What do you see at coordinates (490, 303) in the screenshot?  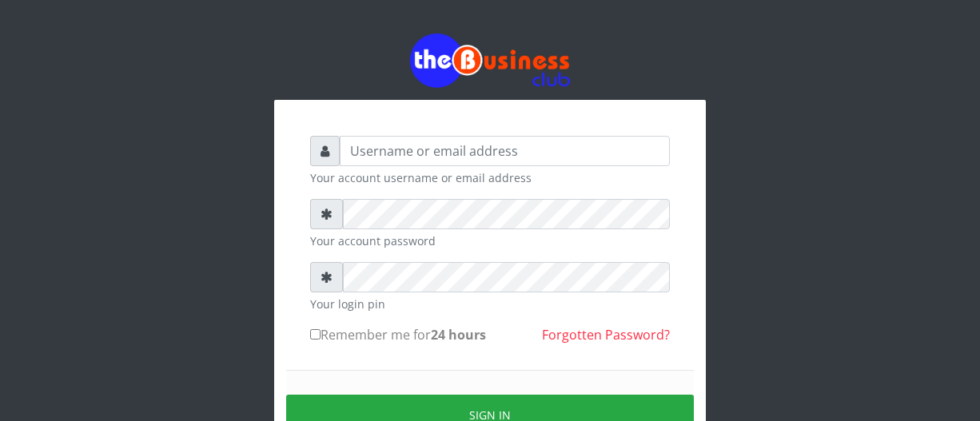 I see `small: Your login pin` at bounding box center [490, 303].